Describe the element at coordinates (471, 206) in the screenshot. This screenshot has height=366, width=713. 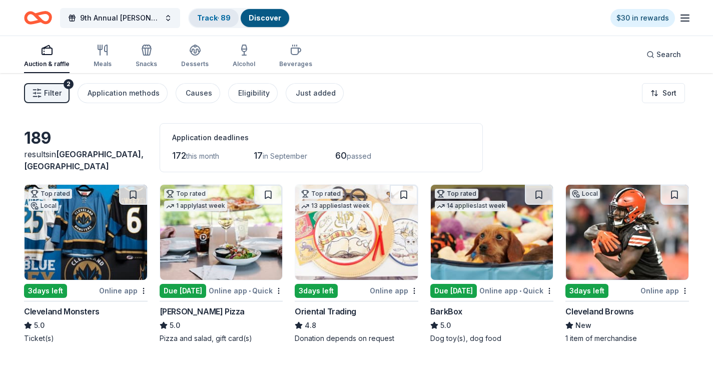
I see `div: 14 applies last week` at that location.